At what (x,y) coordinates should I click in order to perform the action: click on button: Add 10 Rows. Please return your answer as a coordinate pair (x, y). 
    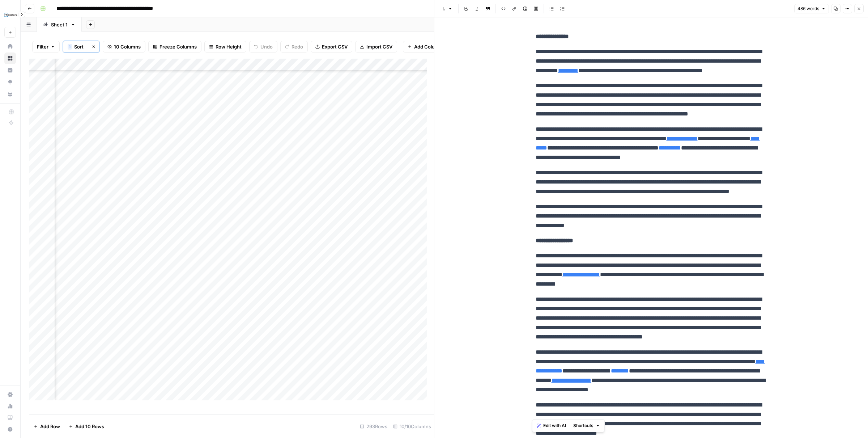
    Looking at the image, I should click on (86, 426).